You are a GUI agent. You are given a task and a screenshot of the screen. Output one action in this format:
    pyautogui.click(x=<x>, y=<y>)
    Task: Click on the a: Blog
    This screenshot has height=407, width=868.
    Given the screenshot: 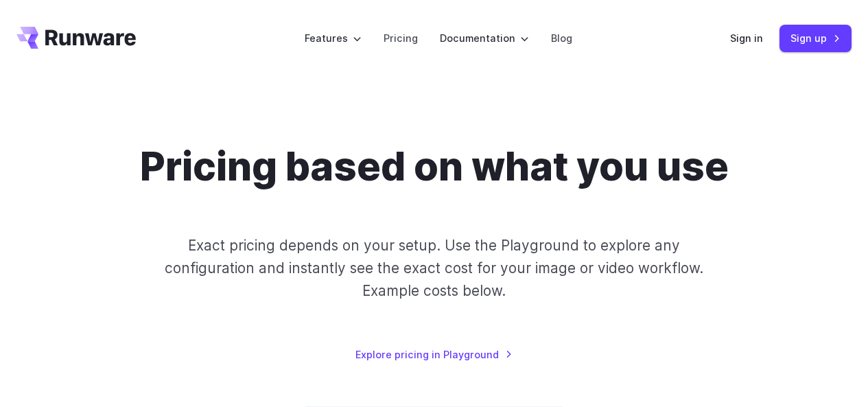 What is the action you would take?
    pyautogui.click(x=561, y=38)
    